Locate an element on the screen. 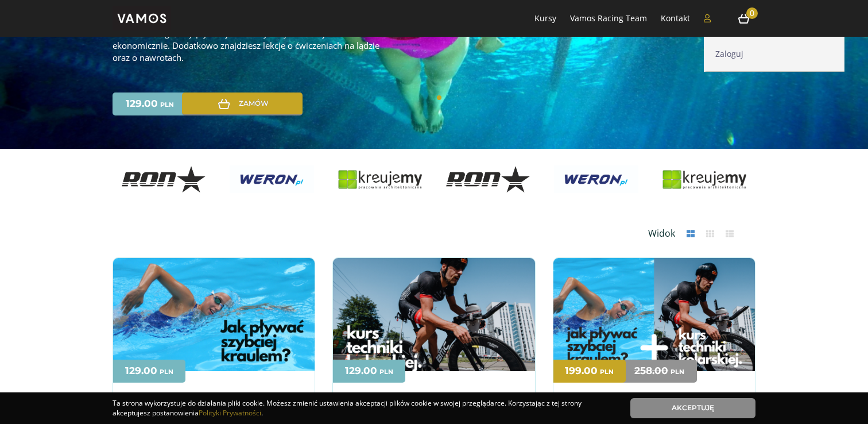 The height and width of the screenshot is (424, 868). h2: PAKIET PŁYWANIE + ROWER is located at coordinates (651, 401).